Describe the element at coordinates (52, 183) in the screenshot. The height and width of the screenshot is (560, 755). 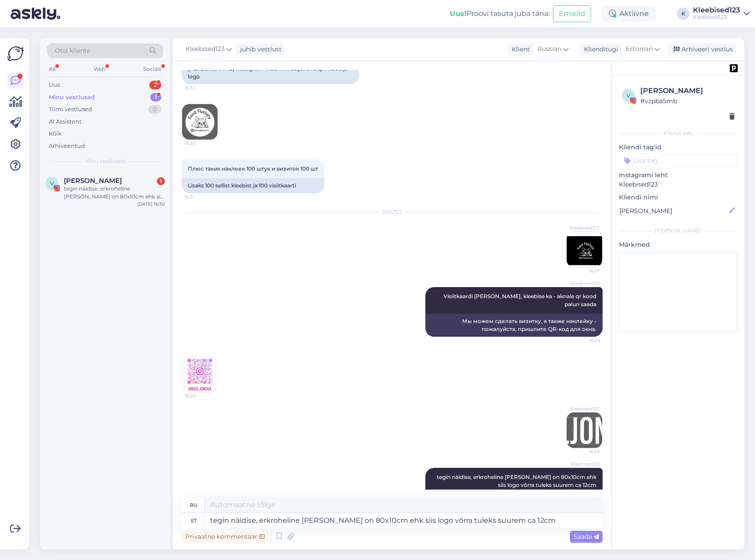
I see `span: V` at that location.